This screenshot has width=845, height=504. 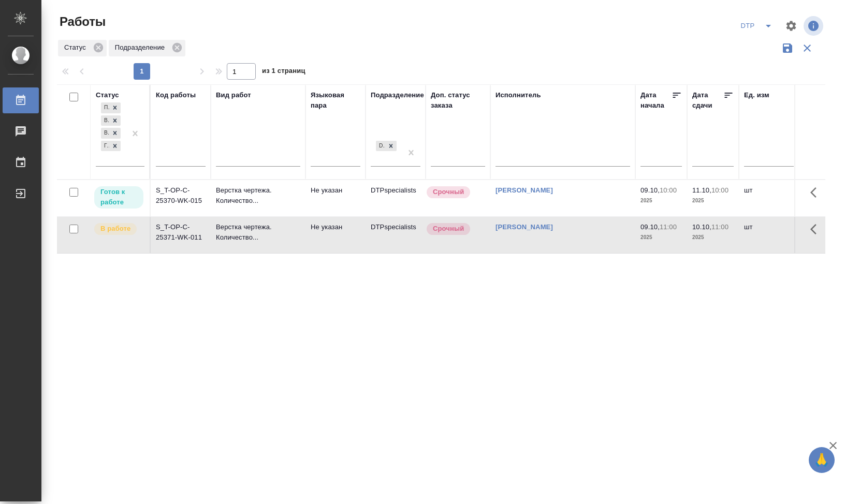 I want to click on div: Код работы, so click(x=175, y=95).